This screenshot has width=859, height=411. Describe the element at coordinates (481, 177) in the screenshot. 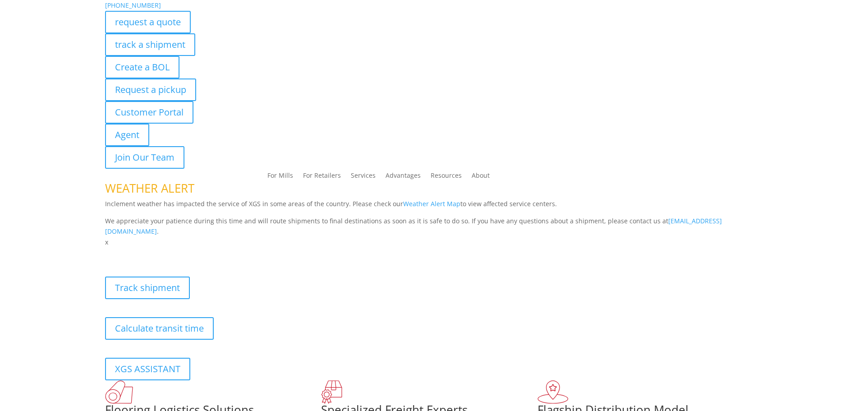

I see `a: About` at that location.